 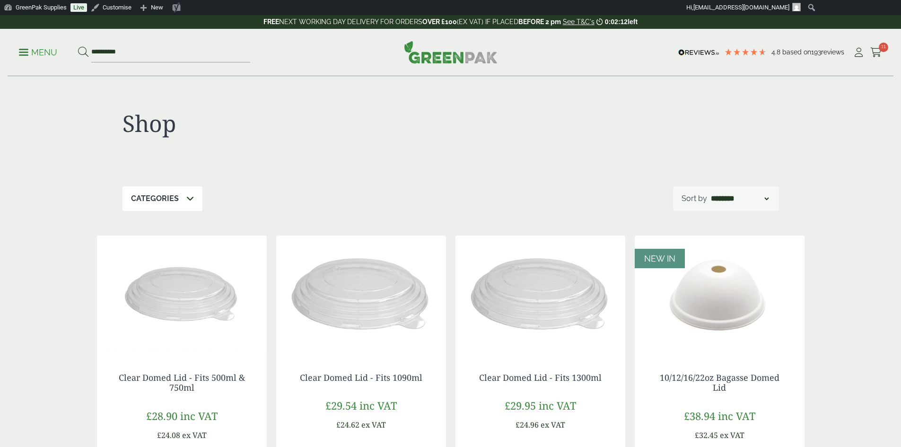 What do you see at coordinates (859, 53) in the screenshot?
I see `i: My Account` at bounding box center [859, 53].